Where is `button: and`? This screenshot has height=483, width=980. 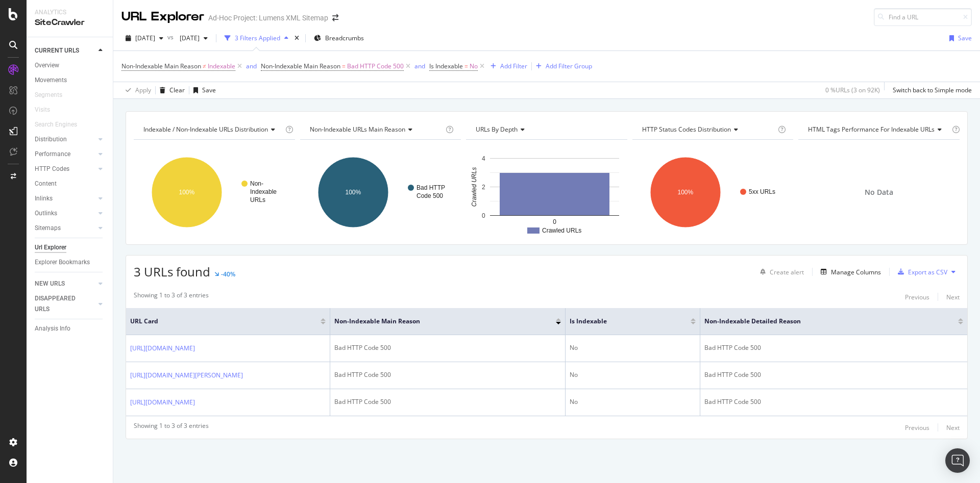
button: and is located at coordinates (251, 66).